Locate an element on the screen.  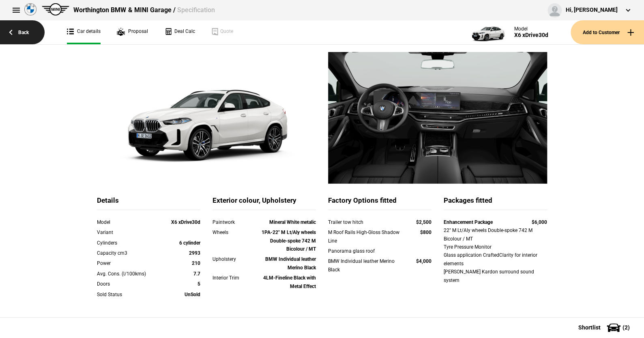
strong: Enhancement Package is located at coordinates (468, 222).